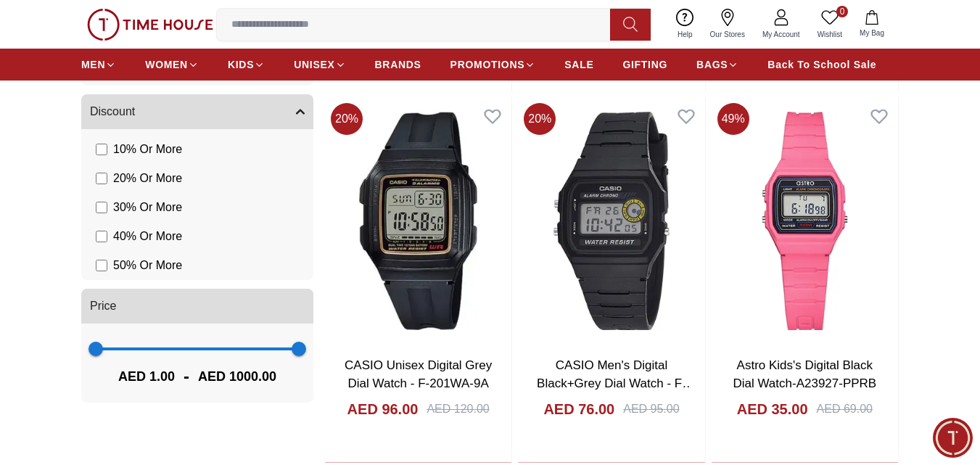 The height and width of the screenshot is (465, 980). I want to click on span: My Account, so click(781, 34).